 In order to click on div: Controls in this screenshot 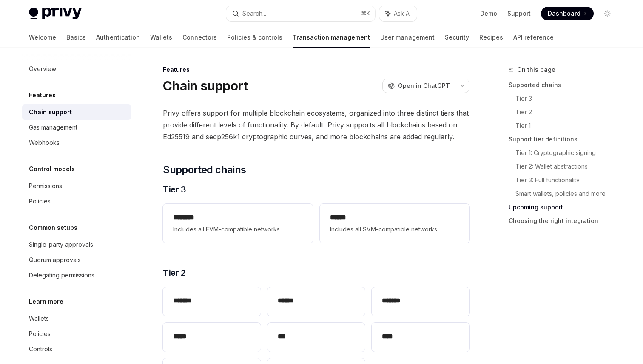, I will do `click(40, 349)`.